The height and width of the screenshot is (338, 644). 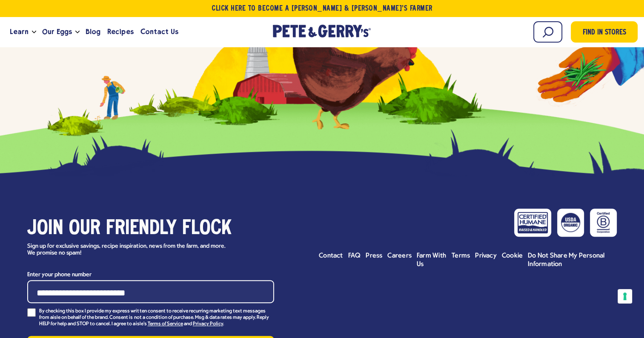 I want to click on input: Search, so click(x=548, y=32).